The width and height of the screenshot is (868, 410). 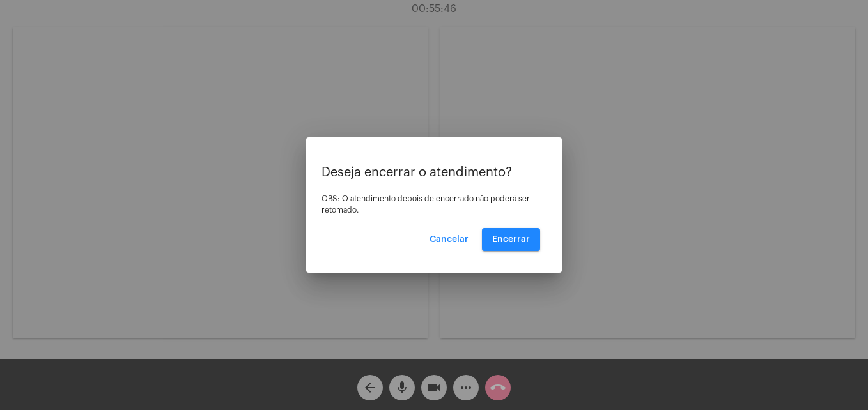 I want to click on p: Deseja encerrar o atendimento?, so click(x=434, y=172).